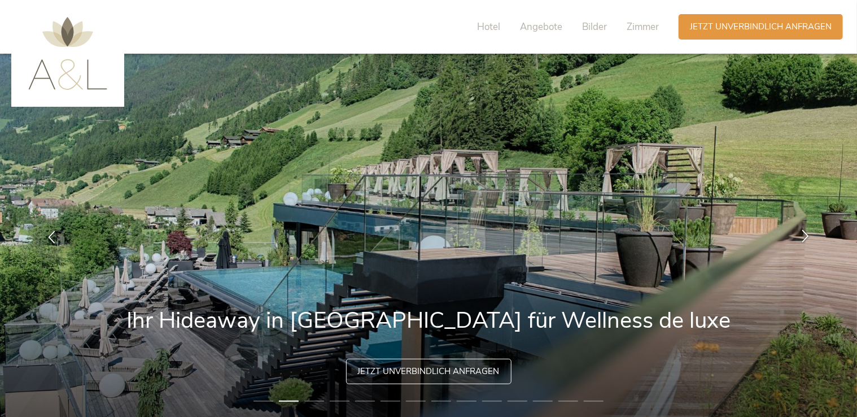 Image resolution: width=857 pixels, height=417 pixels. Describe the element at coordinates (594, 27) in the screenshot. I see `span: Bilder` at that location.